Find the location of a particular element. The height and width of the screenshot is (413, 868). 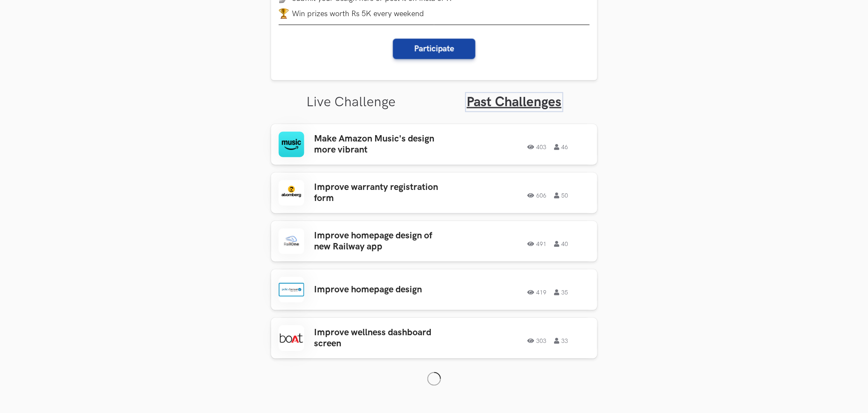

a: Improve warranty registration form60650 is located at coordinates (434, 193).